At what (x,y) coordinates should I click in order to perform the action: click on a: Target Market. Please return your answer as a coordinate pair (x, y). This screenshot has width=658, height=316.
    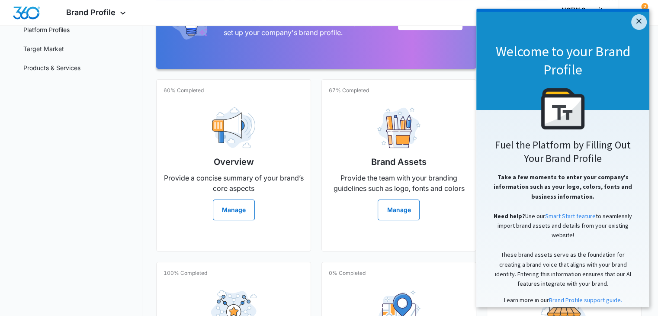
    Looking at the image, I should click on (44, 48).